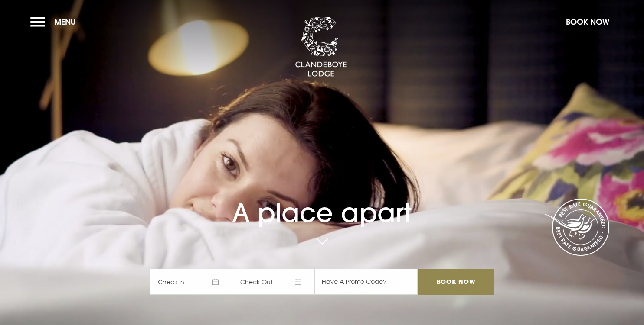 This screenshot has height=325, width=644. I want to click on button: Menu, so click(55, 22).